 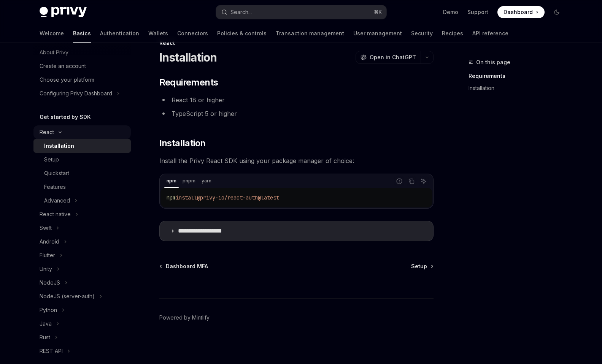 What do you see at coordinates (51, 160) in the screenshot?
I see `div: Setup` at bounding box center [51, 160].